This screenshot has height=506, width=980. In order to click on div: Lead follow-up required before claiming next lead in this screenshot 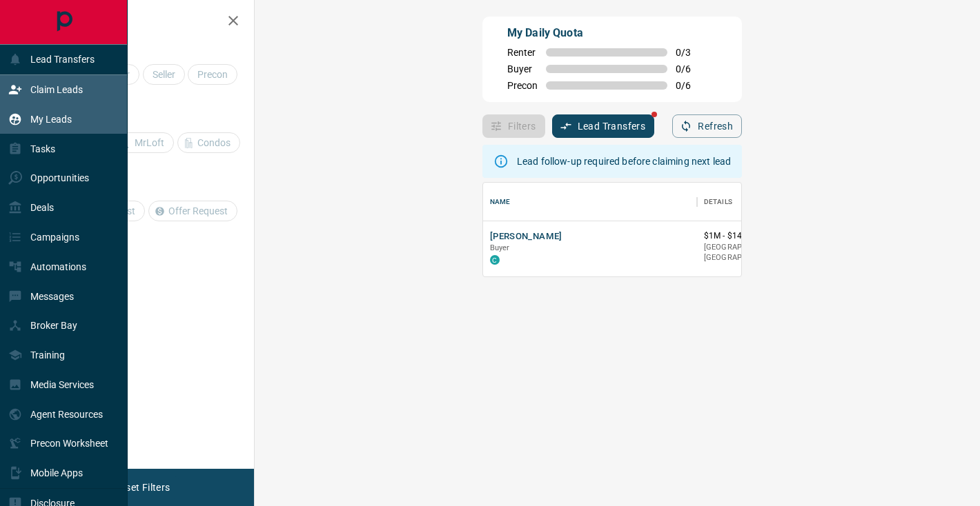, I will do `click(623, 162)`.